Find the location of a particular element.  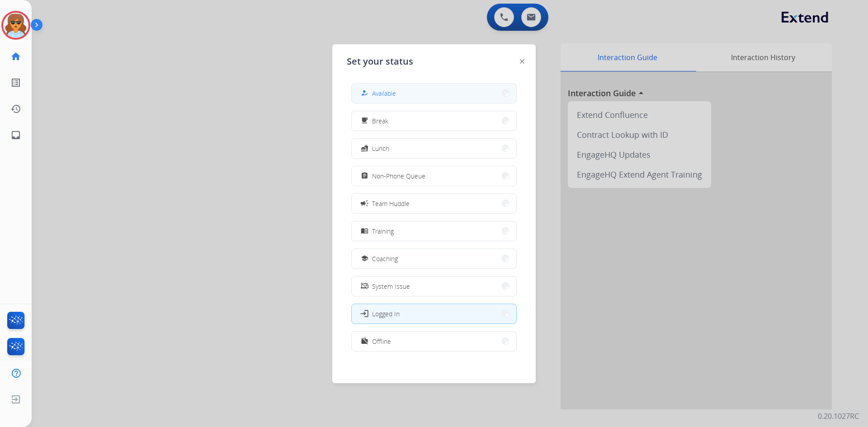

span: Offline is located at coordinates (382, 341).